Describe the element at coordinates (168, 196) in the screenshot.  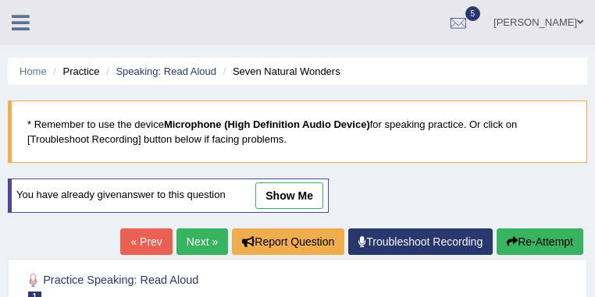
I see `div: You have already given answer to this question` at that location.